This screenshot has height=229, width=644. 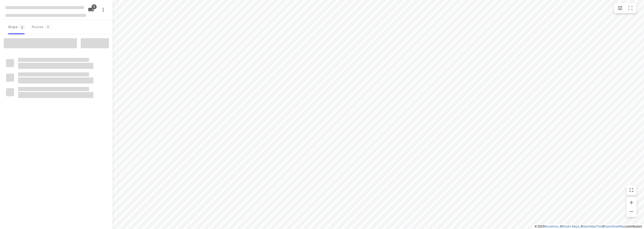 What do you see at coordinates (620, 8) in the screenshot?
I see `button: Map settings` at bounding box center [620, 8].